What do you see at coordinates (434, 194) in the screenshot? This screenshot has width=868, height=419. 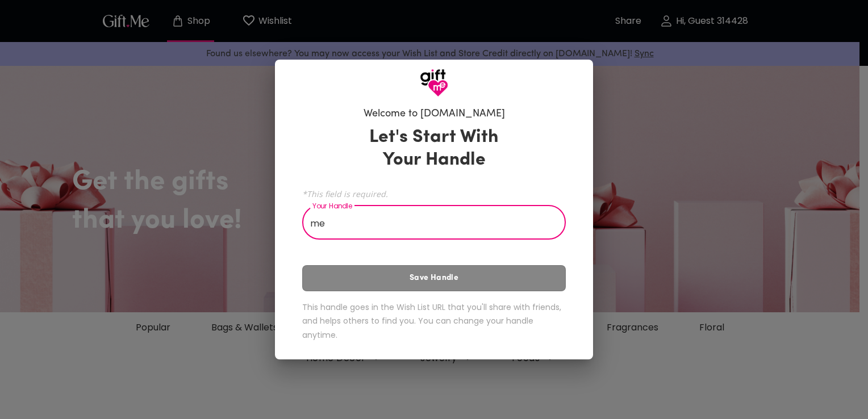 I see `span: *This field is required.` at bounding box center [434, 194].